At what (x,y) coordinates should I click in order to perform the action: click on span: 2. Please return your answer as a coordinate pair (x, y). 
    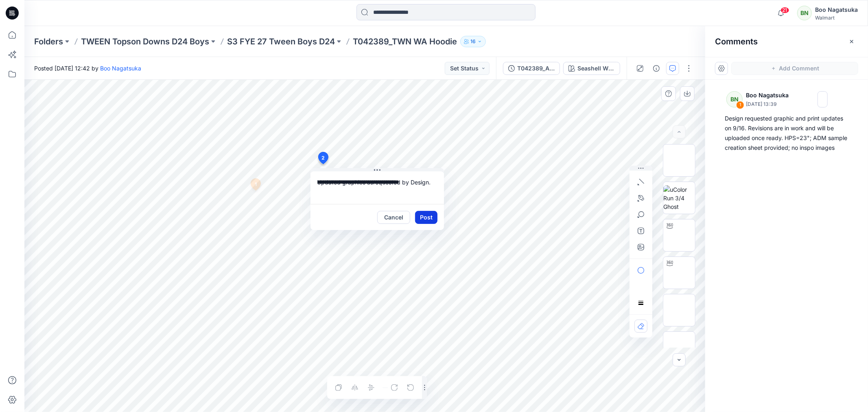
    Looking at the image, I should click on (324, 158).